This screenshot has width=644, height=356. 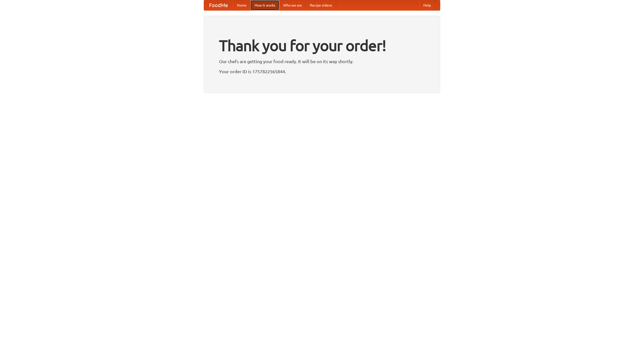 What do you see at coordinates (219, 5) in the screenshot?
I see `a: FoodMe` at bounding box center [219, 5].